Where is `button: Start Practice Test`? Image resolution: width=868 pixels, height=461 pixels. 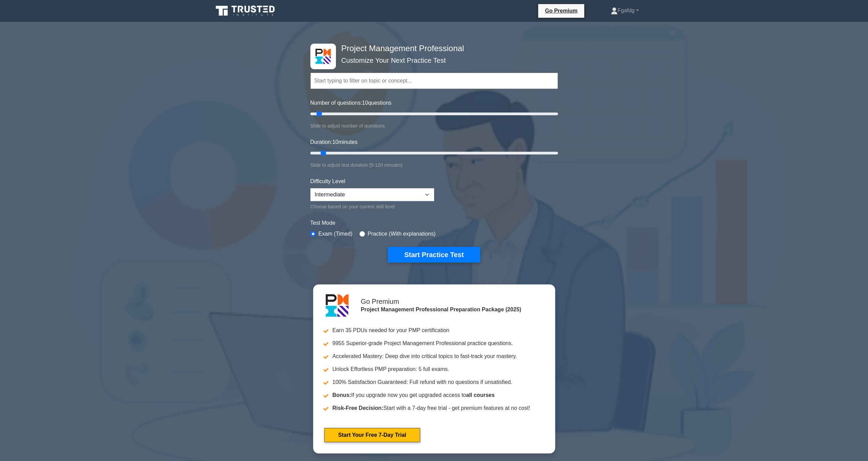 button: Start Practice Test is located at coordinates (434, 255).